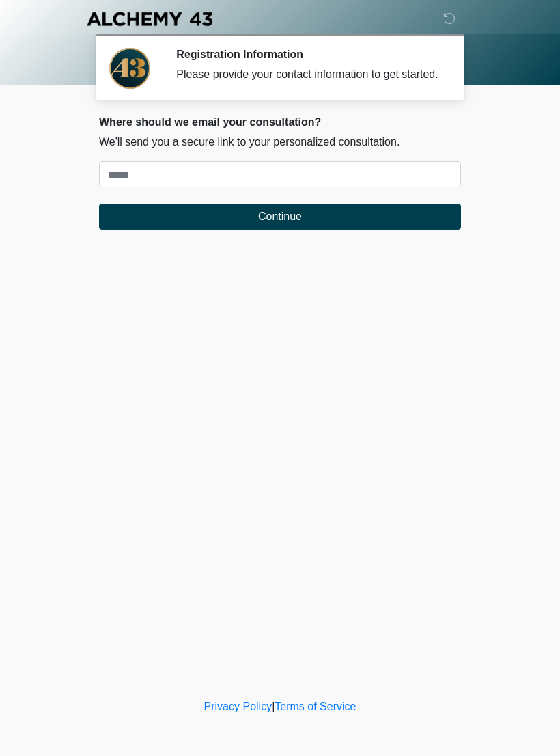 This screenshot has height=756, width=560. What do you see at coordinates (130, 68) in the screenshot?
I see `img: Agent Avatar` at bounding box center [130, 68].